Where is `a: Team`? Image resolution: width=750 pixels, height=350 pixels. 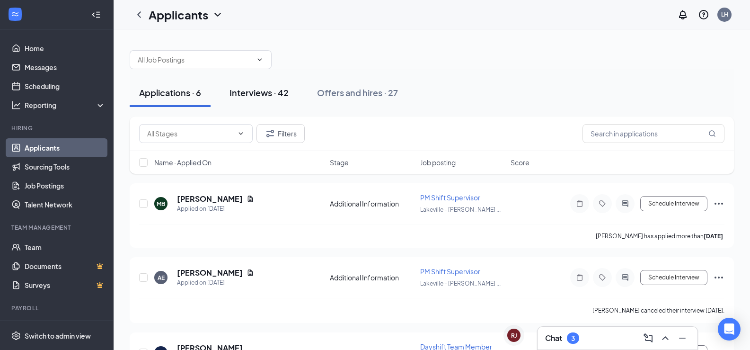
a: Team is located at coordinates (65, 247).